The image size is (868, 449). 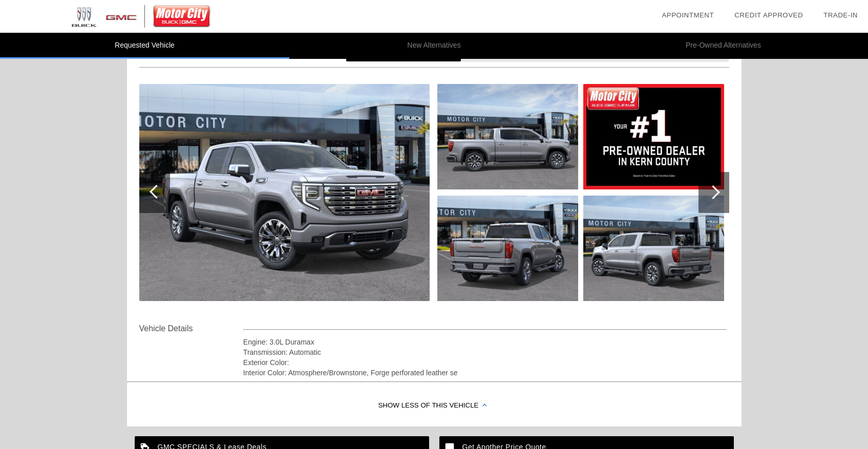 What do you see at coordinates (840, 15) in the screenshot?
I see `a: Trade-In` at bounding box center [840, 15].